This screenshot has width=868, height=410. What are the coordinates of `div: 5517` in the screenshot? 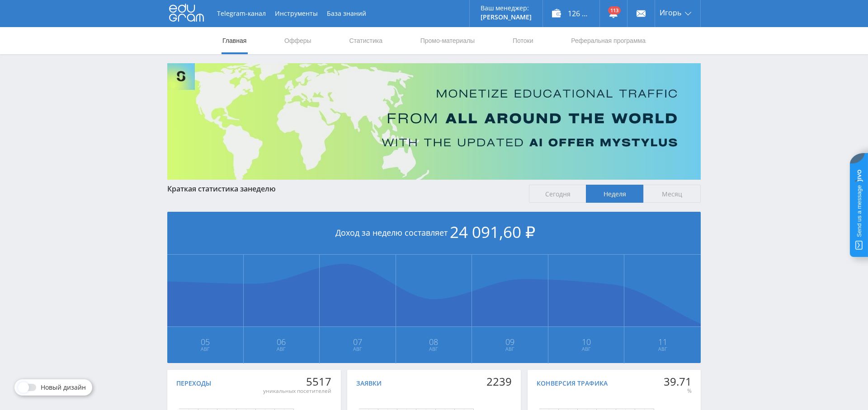 It's located at (297, 382).